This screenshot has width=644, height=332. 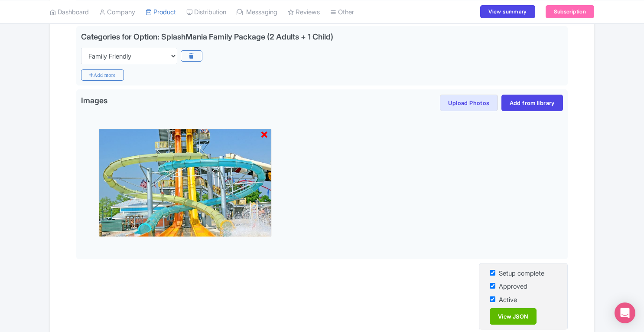 What do you see at coordinates (94, 101) in the screenshot?
I see `span: Images` at bounding box center [94, 101].